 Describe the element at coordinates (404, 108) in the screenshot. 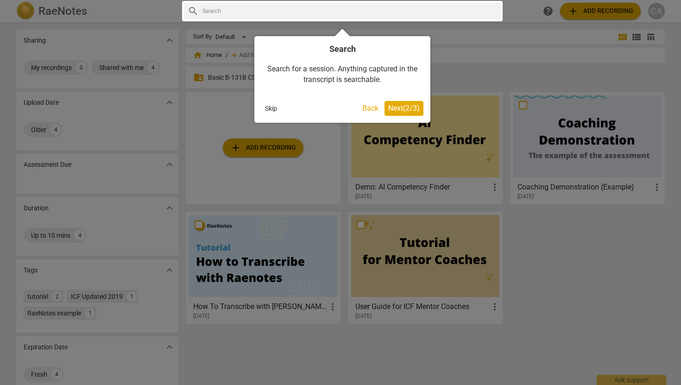

I see `span: Next ( 2 / 3 )` at that location.